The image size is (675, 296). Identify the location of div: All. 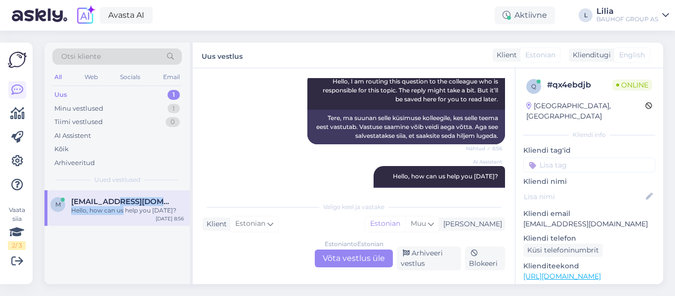
(58, 77).